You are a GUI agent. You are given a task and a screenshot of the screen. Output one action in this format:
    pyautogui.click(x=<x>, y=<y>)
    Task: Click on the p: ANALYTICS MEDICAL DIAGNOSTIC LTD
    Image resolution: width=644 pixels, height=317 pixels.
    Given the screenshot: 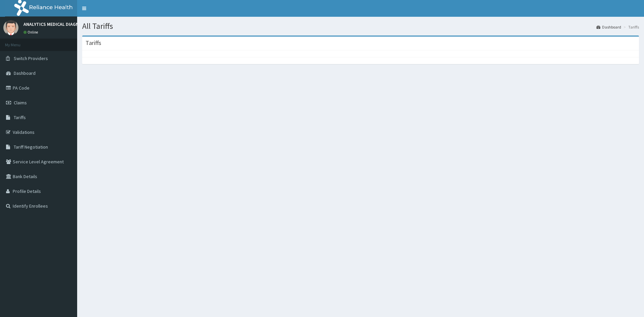 What is the action you would take?
    pyautogui.click(x=62, y=24)
    